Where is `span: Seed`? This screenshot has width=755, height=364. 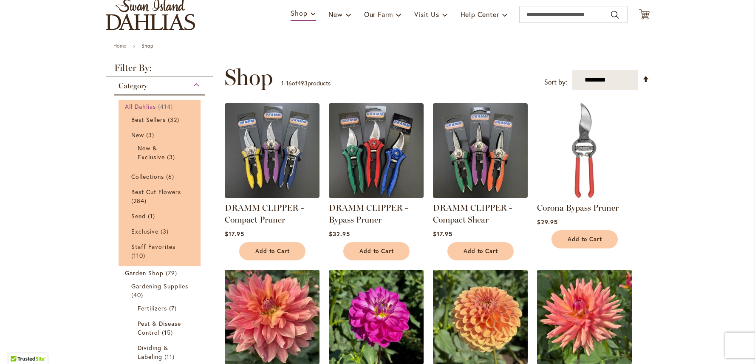
span: Seed is located at coordinates (138, 216).